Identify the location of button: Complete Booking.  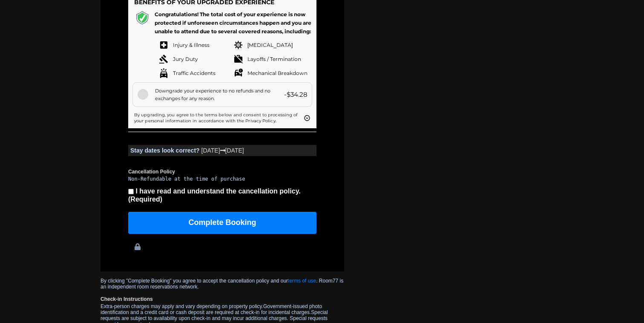
(222, 223).